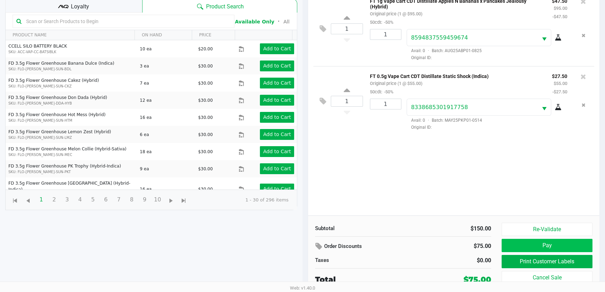  I want to click on td: FD 3.5g Flower Greenhouse Don Dada (Hybrid), so click(71, 100).